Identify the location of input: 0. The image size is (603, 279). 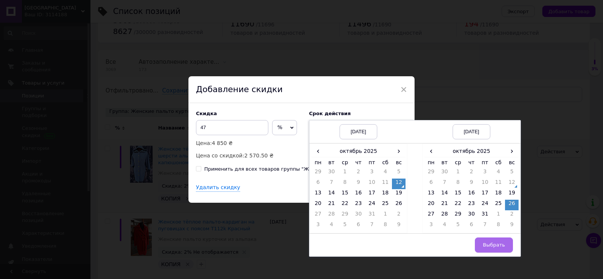
(232, 127).